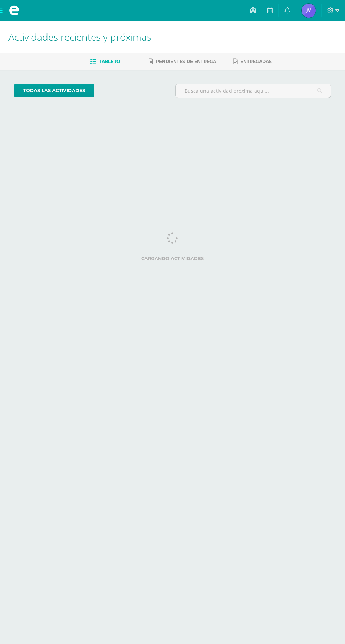  I want to click on a: Entregadas, so click(252, 61).